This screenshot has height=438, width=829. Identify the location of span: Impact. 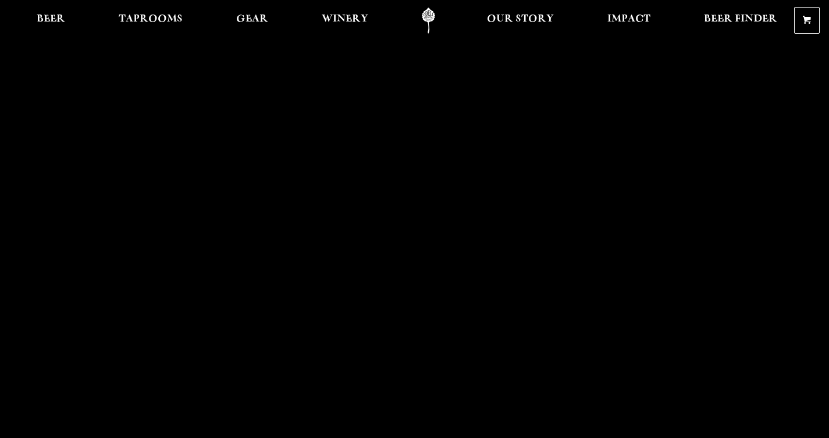
(629, 19).